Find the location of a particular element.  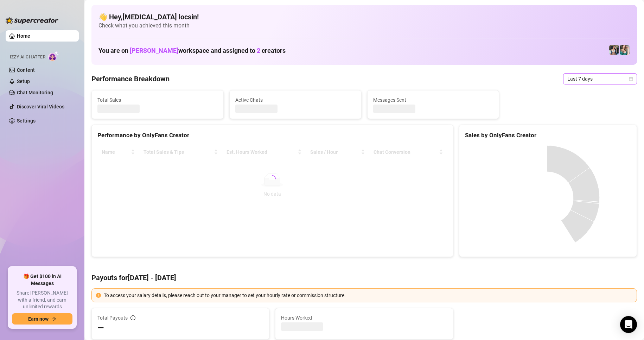

button: Earn nowarrow-right is located at coordinates (42, 319).